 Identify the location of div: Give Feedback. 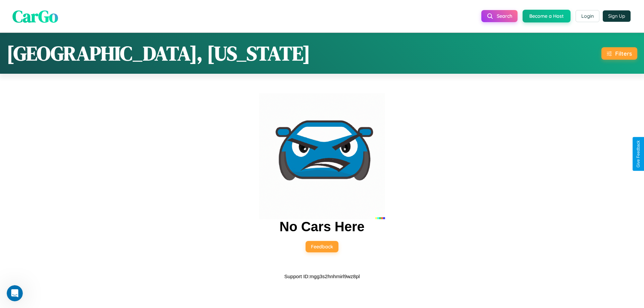
(639, 154).